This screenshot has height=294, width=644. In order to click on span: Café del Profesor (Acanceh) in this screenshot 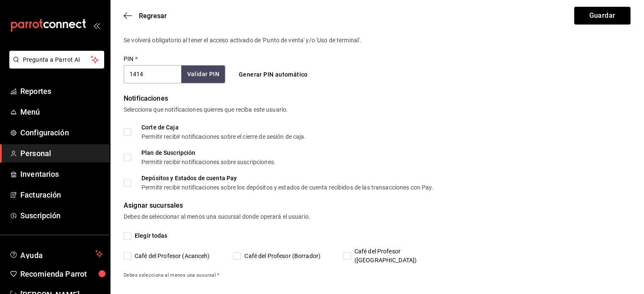, I will do `click(171, 256)`.